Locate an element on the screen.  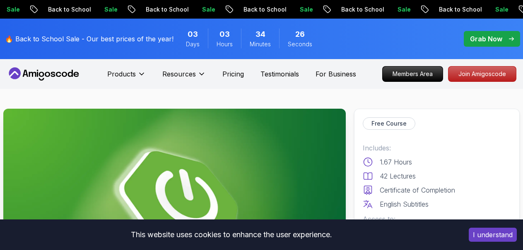
p: Access to: is located at coordinates (437, 219).